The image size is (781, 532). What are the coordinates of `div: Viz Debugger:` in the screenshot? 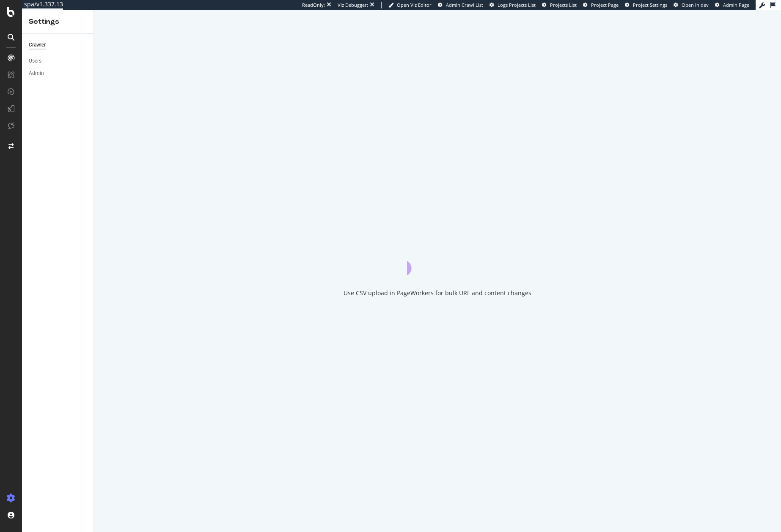 It's located at (353, 5).